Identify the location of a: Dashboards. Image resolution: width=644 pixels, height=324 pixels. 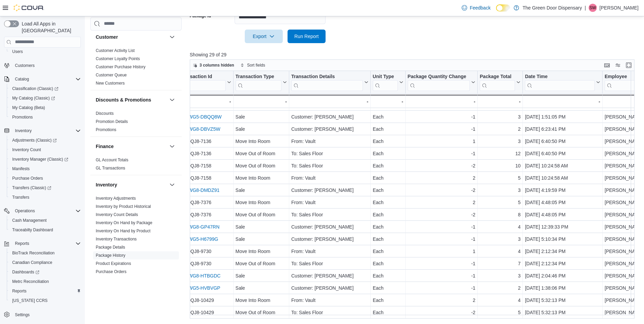
(26, 272).